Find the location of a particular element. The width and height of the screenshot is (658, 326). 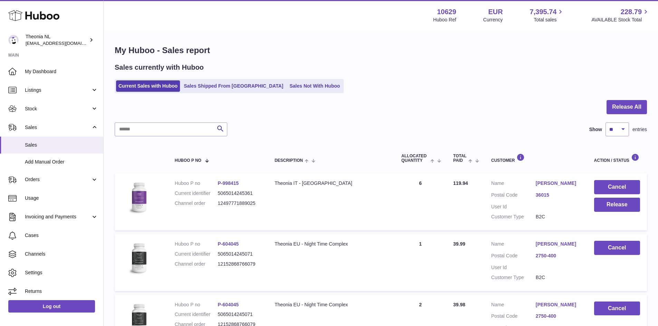

dd: 12152868766079 is located at coordinates (239, 264).